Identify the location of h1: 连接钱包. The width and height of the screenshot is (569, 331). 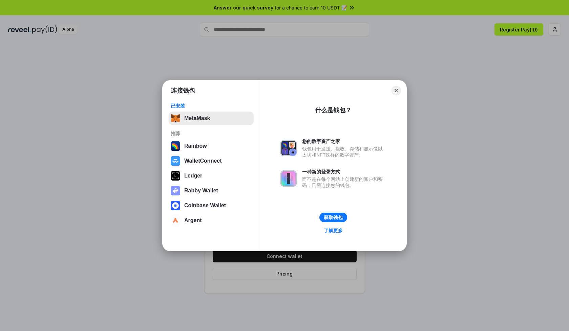
(183, 91).